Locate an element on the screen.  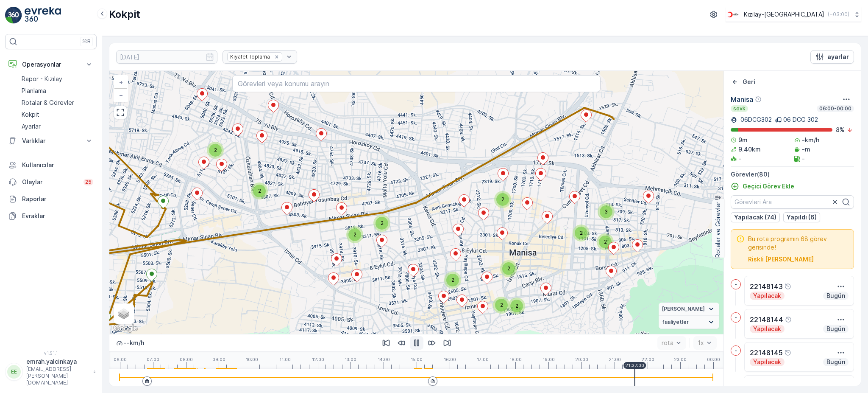
p: 22148145 is located at coordinates (767, 353).